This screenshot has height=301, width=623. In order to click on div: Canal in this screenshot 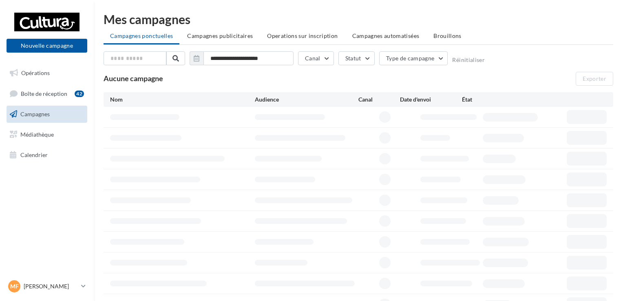, I will do `click(379, 100)`.